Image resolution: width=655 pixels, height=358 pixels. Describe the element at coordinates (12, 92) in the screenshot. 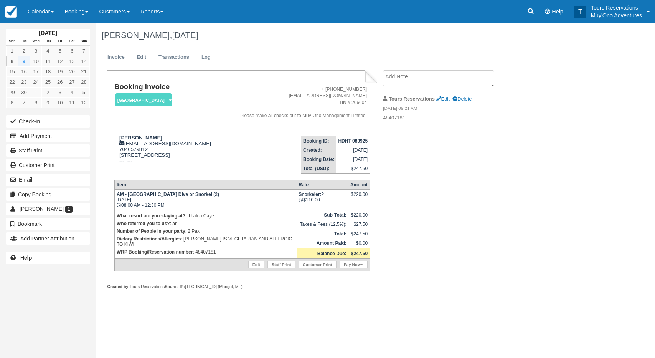

I see `a: 29` at that location.